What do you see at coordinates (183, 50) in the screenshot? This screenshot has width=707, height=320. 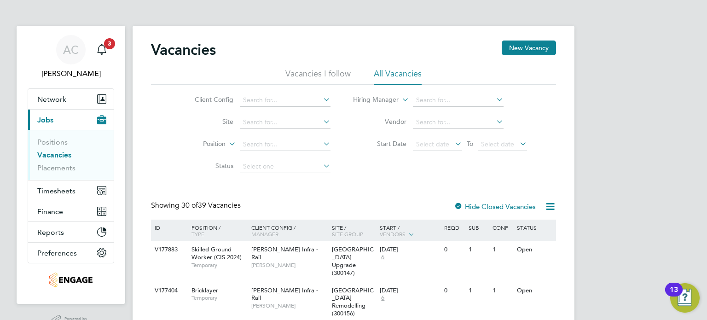 I see `h2: Vacancies` at bounding box center [183, 50].